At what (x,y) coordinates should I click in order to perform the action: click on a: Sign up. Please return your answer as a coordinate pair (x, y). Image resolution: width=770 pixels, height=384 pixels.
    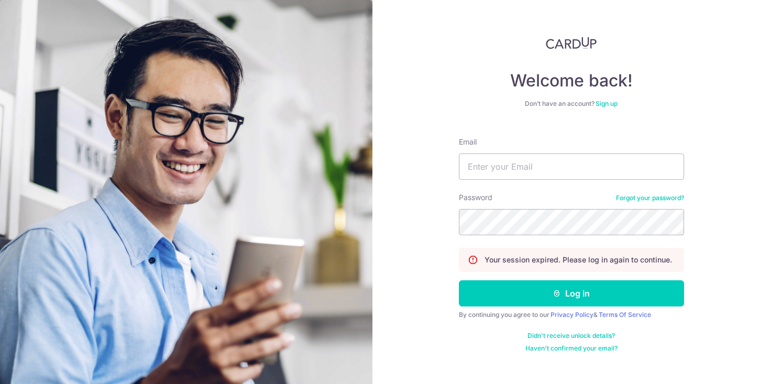
    Looking at the image, I should click on (607, 103).